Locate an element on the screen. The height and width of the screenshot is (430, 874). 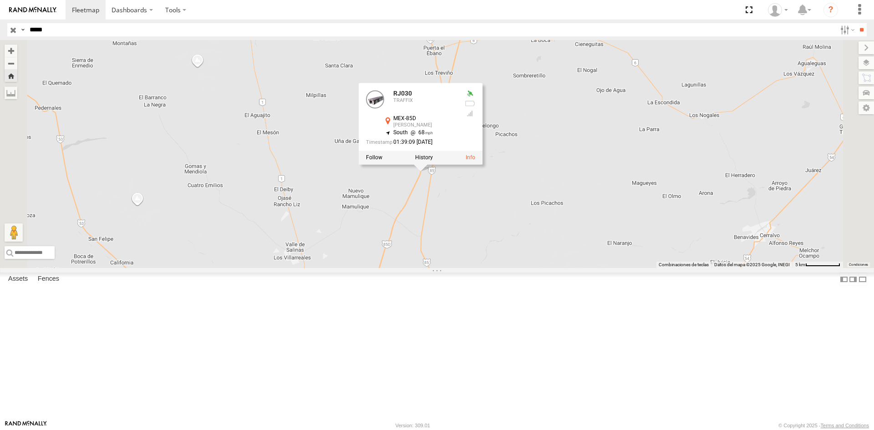
div: © Copyright 2025 - is located at coordinates (824, 426).